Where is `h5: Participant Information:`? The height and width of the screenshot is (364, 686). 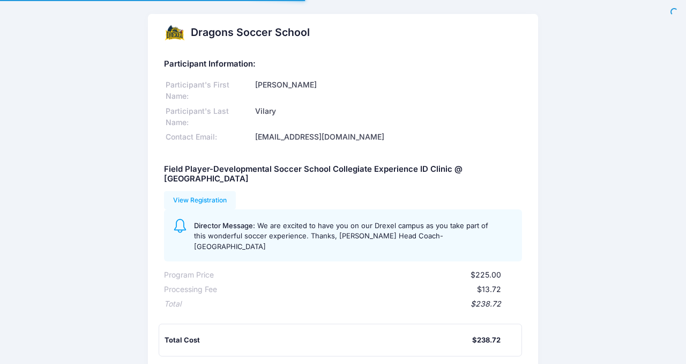
h5: Participant Information: is located at coordinates (343, 64).